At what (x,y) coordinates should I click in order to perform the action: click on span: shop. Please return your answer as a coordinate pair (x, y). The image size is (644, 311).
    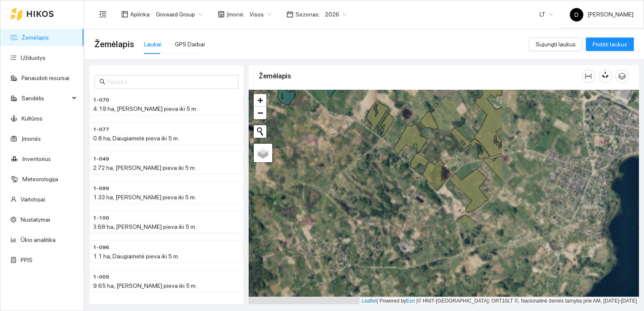
    Looking at the image, I should click on (221, 14).